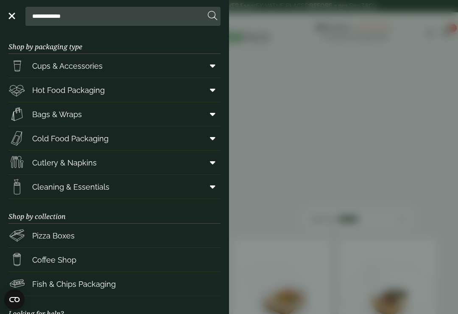 The width and height of the screenshot is (458, 314). Describe the element at coordinates (114, 162) in the screenshot. I see `a: Cutlery & Napkins` at that location.